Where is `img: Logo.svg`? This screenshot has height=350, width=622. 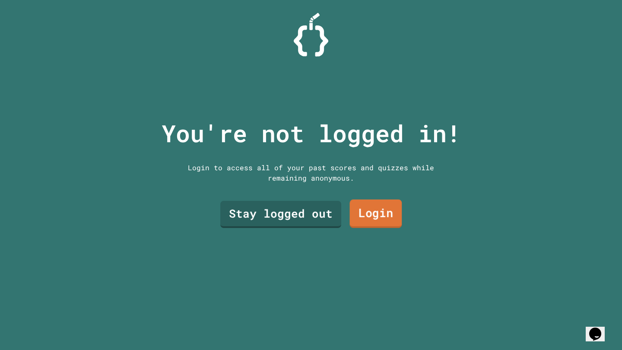 img: Logo.svg is located at coordinates (311, 35).